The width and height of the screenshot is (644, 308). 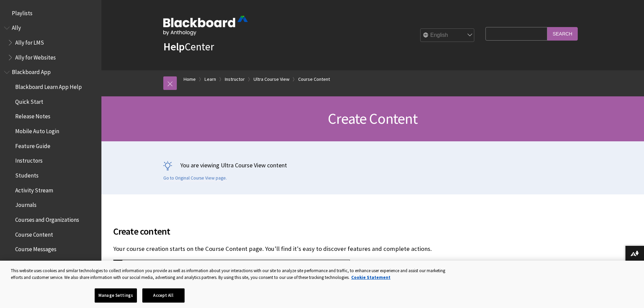 What do you see at coordinates (373, 165) in the screenshot?
I see `p: You are viewing Ultra Course View content` at bounding box center [373, 165].